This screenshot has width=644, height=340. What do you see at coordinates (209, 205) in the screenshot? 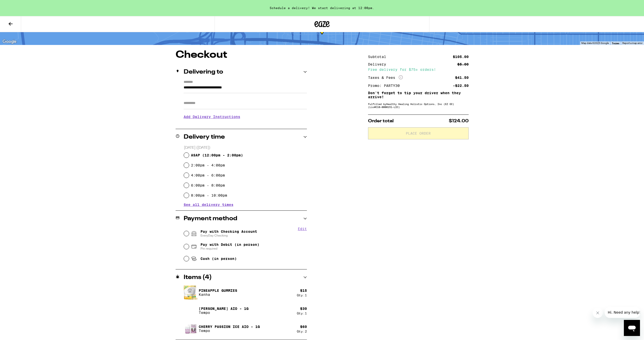
I see `span: See all delivery times` at bounding box center [209, 205].